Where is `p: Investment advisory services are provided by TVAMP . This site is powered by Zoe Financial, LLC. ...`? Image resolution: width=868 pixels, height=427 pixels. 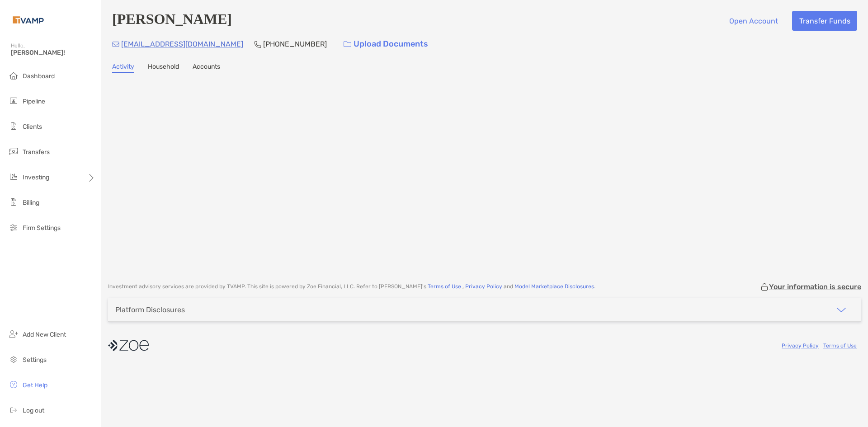
p: Investment advisory services are provided by TVAMP . This site is powered by Zoe Financial, LLC. ... is located at coordinates (352, 287).